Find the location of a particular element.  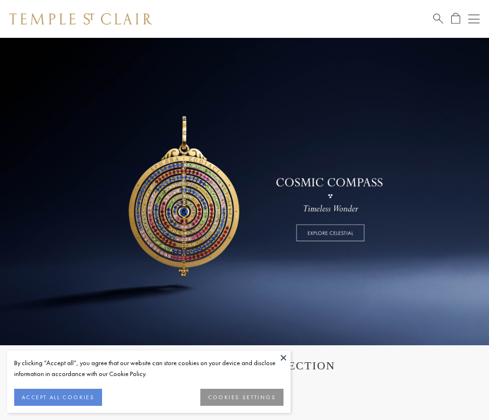

a: Search is located at coordinates (438, 18).